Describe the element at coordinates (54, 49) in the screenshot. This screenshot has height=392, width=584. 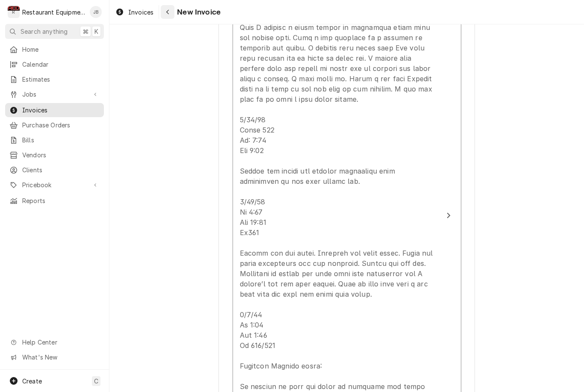
I see `a: Home` at that location.